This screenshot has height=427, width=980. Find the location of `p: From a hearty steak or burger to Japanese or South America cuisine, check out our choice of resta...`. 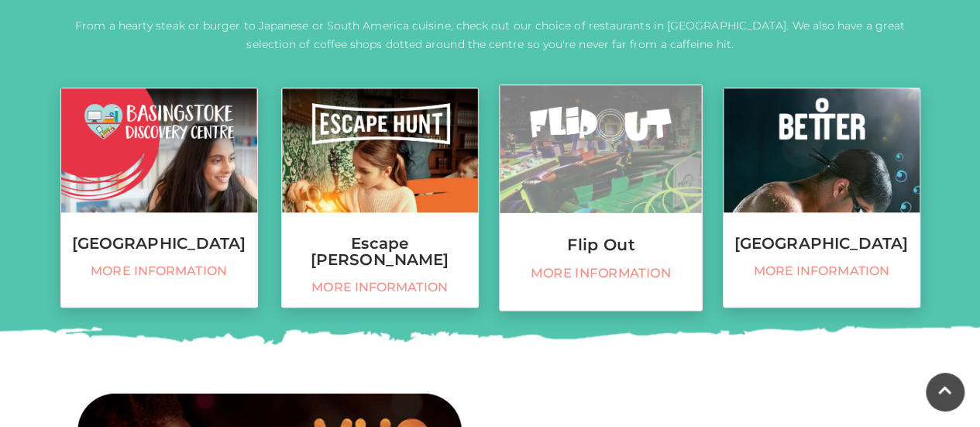

p: From a hearty steak or burger to Japanese or South America cuisine, check out our choice of resta... is located at coordinates (490, 35).